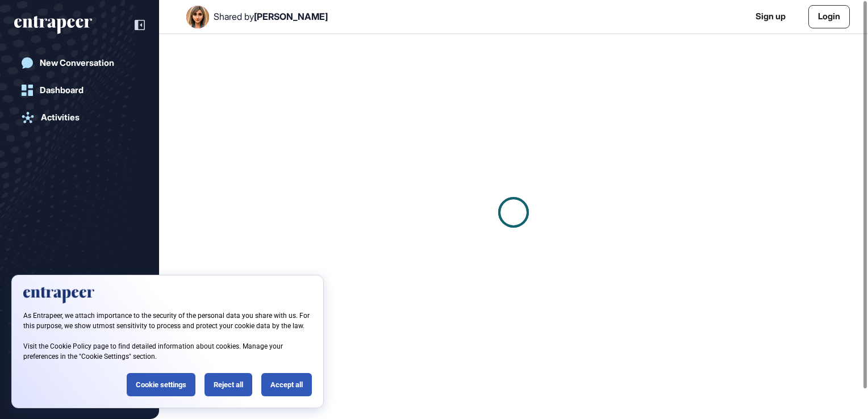 The image size is (868, 419). I want to click on div: Dashboard, so click(62, 90).